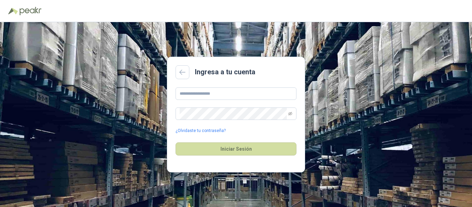  I want to click on h2: Ingresa a tu cuenta, so click(225, 72).